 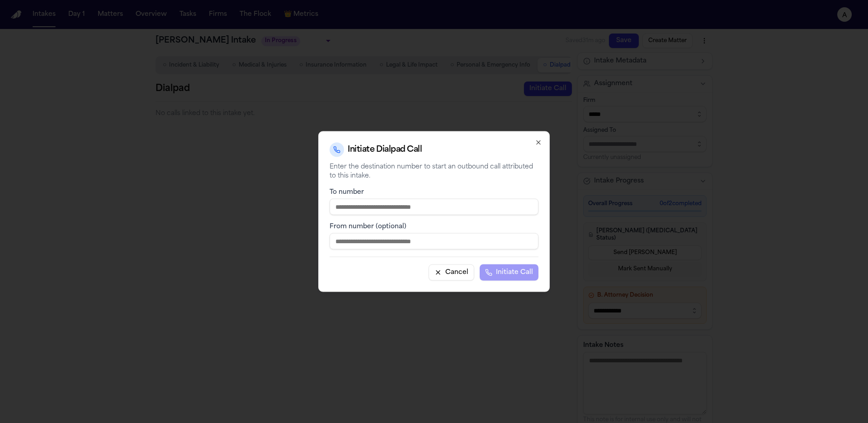 What do you see at coordinates (434, 206) in the screenshot?
I see `input: To number` at bounding box center [434, 206].